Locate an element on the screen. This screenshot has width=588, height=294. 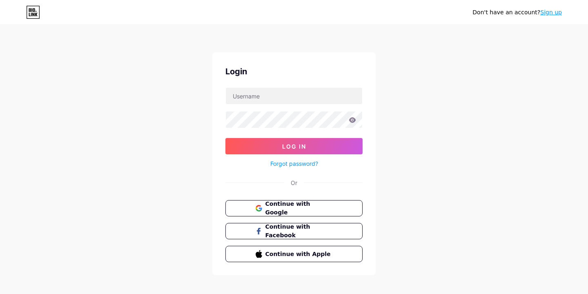
div: Or is located at coordinates (294, 183).